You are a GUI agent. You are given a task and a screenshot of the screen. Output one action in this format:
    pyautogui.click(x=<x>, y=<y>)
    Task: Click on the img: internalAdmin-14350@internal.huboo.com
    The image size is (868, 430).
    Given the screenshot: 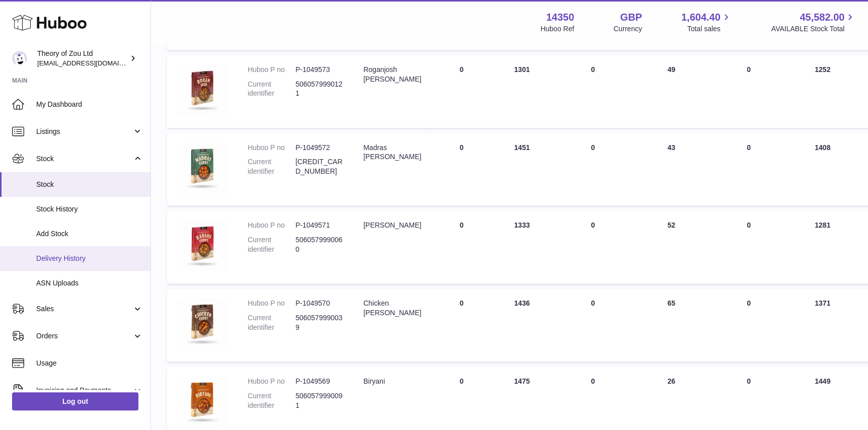 What is the action you would take?
    pyautogui.click(x=19, y=59)
    